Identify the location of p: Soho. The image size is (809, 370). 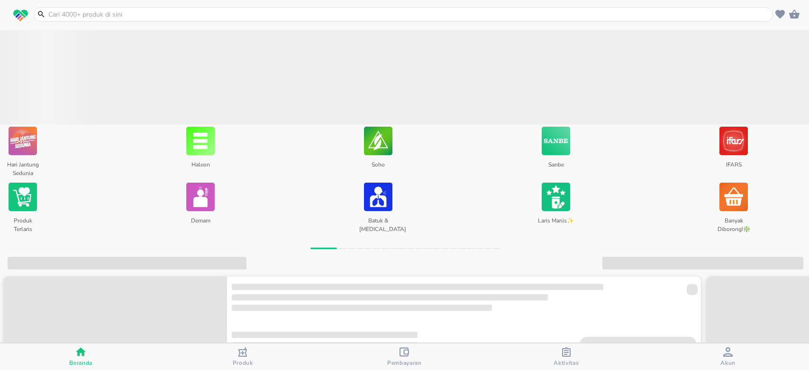
(378, 166).